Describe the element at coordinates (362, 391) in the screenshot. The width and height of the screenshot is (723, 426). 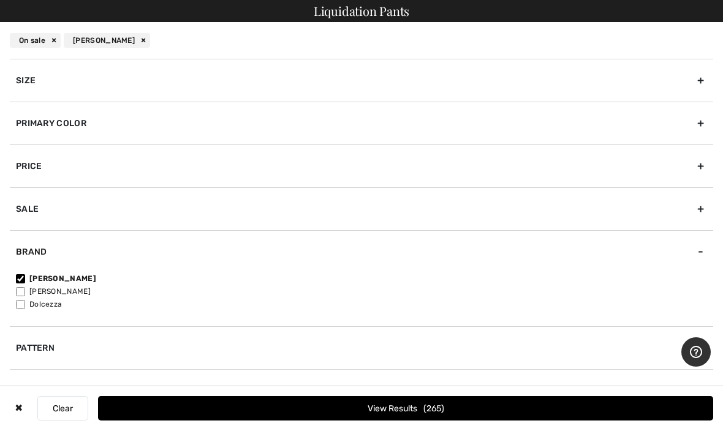
I see `div: Pant Length` at that location.